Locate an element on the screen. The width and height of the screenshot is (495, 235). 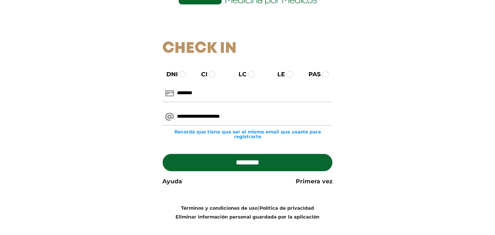
label: LE is located at coordinates (277, 74).